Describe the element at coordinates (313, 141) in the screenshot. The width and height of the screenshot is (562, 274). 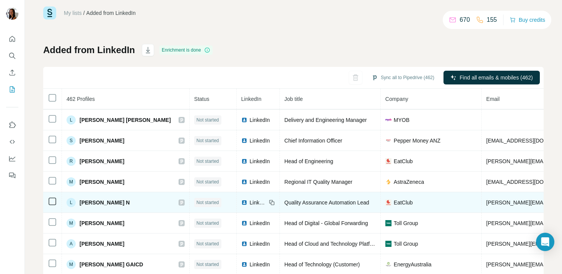
I see `span: Chief Information Officer` at that location.